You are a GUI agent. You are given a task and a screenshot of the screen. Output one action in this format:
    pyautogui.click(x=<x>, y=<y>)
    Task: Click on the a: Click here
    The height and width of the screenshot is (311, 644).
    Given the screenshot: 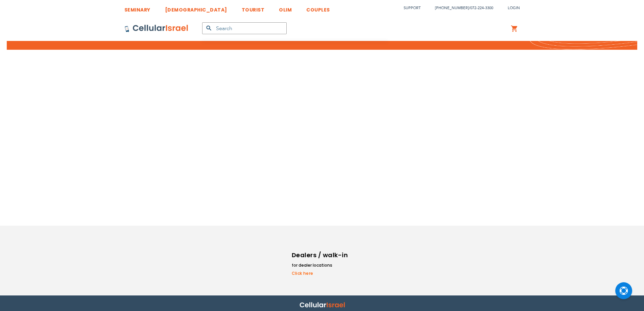 What is the action you would take?
    pyautogui.click(x=321, y=273)
    